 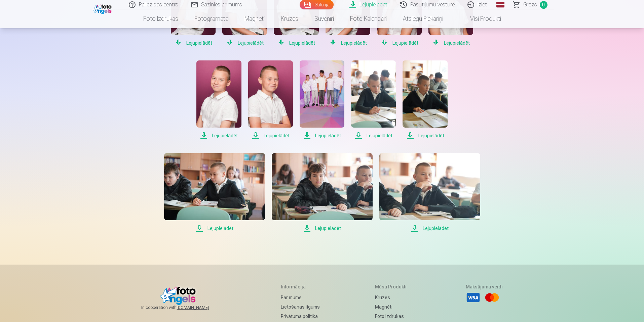 I want to click on h5: Informācija, so click(x=300, y=287).